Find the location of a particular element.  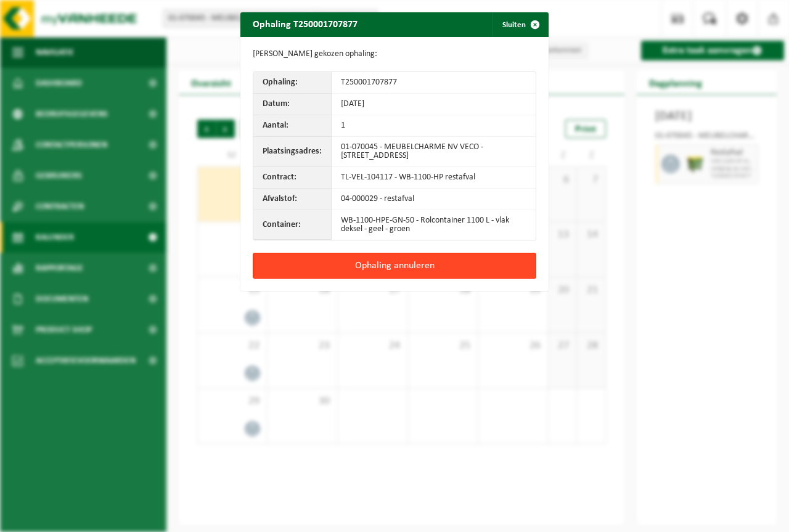

button: Sluiten is located at coordinates (520, 25).